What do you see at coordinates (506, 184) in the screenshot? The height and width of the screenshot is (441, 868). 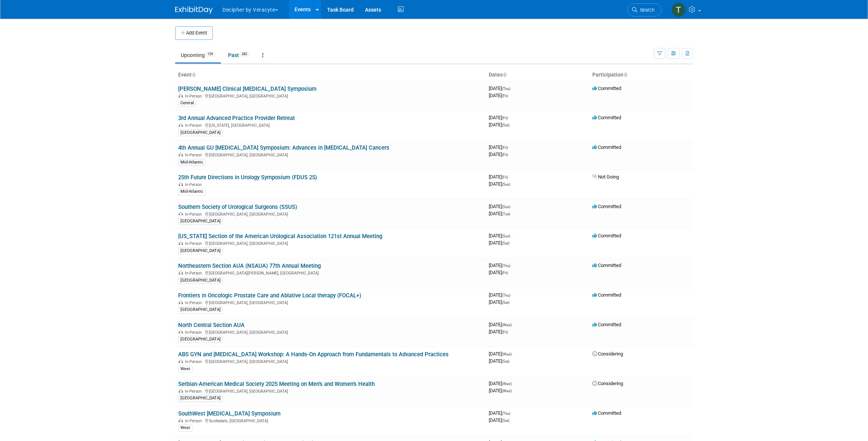 I see `span: (Sun)` at bounding box center [506, 184].